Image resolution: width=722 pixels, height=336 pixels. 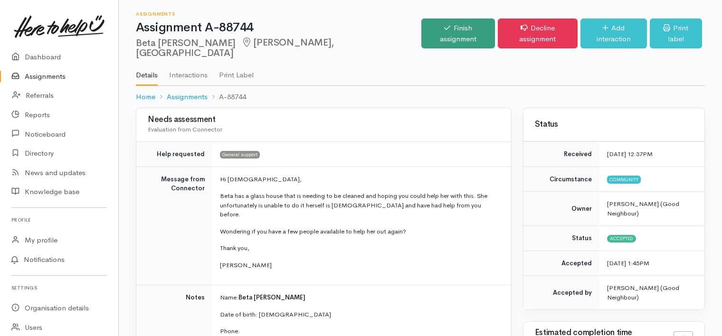 What do you see at coordinates (174, 226) in the screenshot?
I see `td: Message from Connector` at bounding box center [174, 226].